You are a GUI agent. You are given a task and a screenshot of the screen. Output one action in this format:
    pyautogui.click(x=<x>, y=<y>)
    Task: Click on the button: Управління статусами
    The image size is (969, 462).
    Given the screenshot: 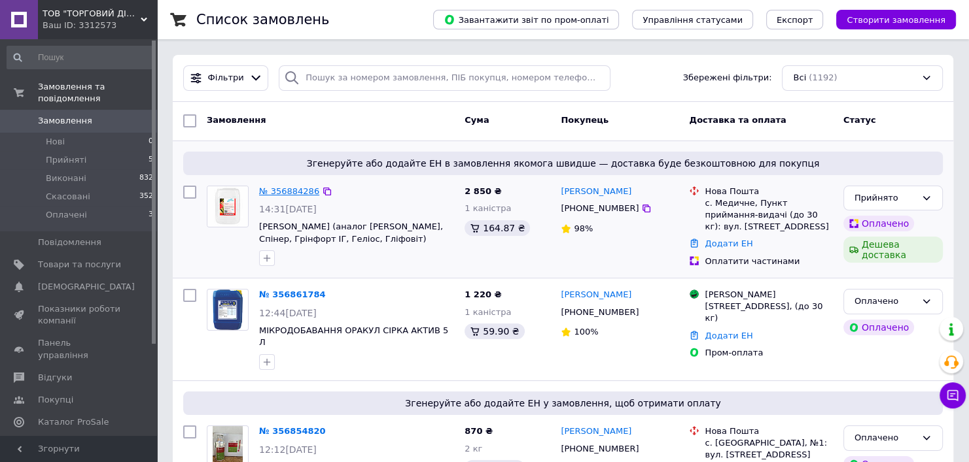 What is the action you would take?
    pyautogui.click(x=692, y=20)
    